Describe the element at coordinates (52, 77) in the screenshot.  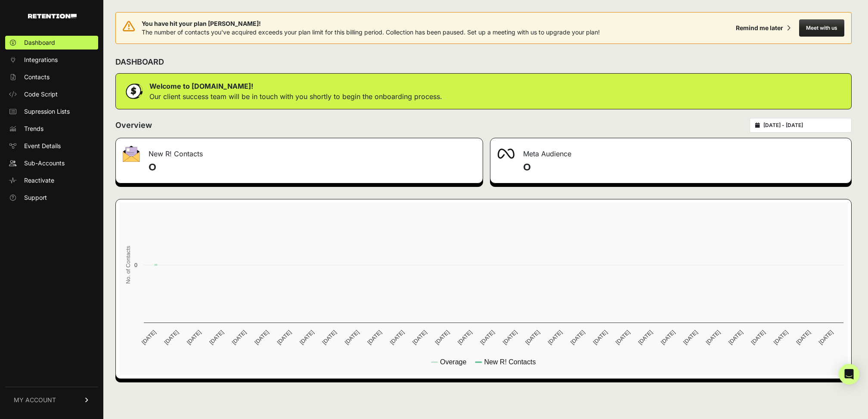
I see `a: Contacts` at that location.